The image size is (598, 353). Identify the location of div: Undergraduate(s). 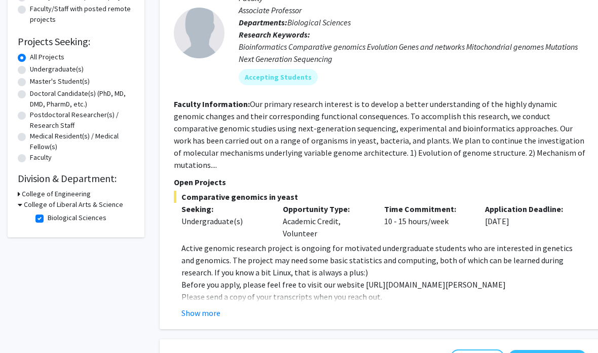
(225, 221).